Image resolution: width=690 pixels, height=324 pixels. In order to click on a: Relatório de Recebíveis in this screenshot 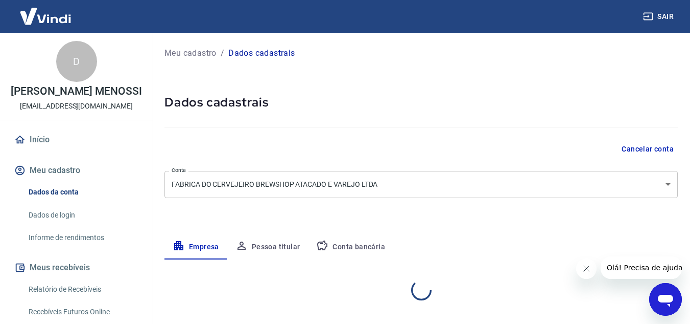, I will do `click(82, 289)`.